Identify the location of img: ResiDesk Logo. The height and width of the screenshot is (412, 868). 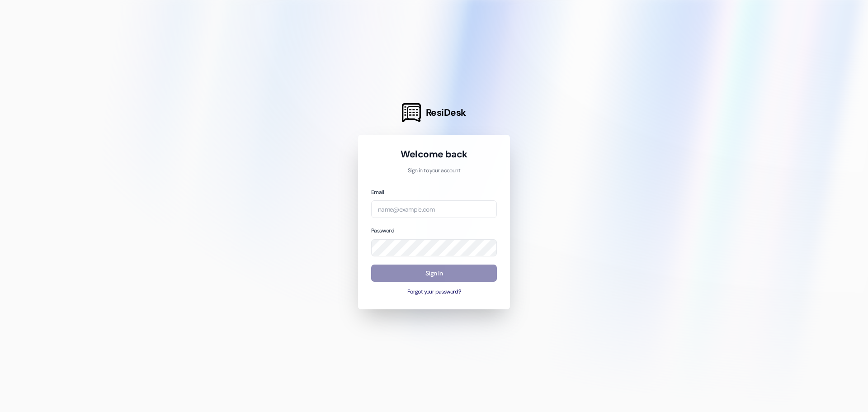
(412, 113).